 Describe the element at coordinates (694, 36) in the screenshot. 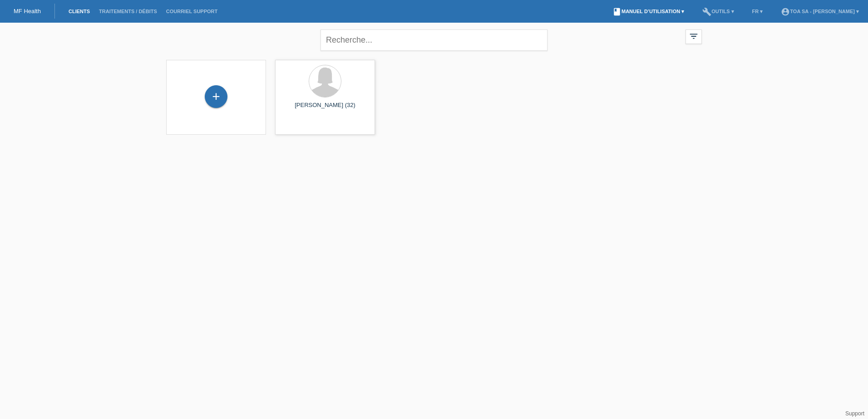

I see `i: filter_list` at that location.